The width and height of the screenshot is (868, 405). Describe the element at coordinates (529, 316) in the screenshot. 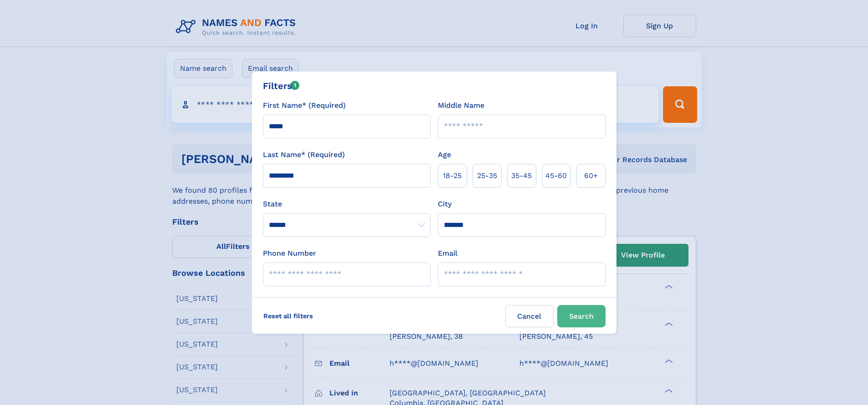

I see `label: Cancel` at that location.